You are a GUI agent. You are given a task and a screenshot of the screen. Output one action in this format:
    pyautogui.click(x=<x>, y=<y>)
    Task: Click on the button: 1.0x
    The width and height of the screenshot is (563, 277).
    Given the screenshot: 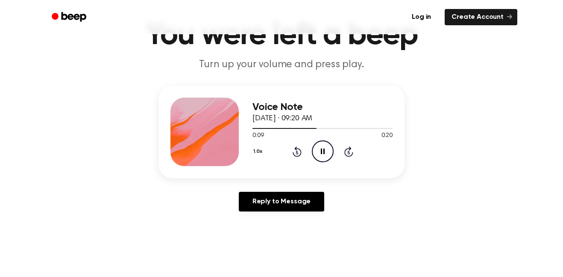 What is the action you would take?
    pyautogui.click(x=259, y=151)
    